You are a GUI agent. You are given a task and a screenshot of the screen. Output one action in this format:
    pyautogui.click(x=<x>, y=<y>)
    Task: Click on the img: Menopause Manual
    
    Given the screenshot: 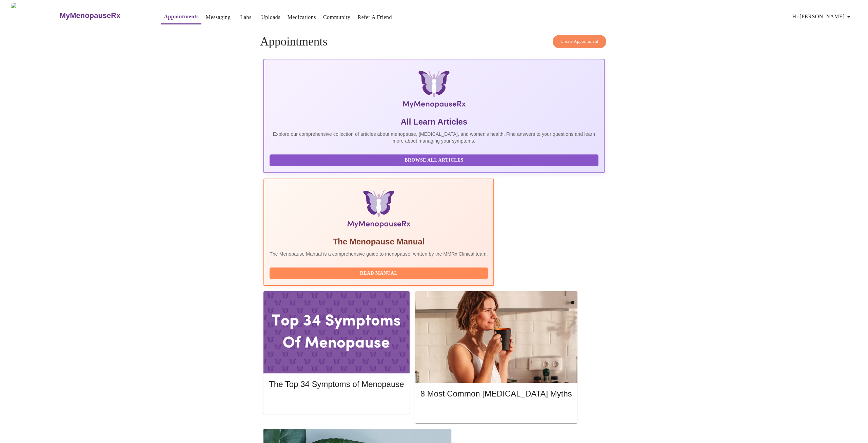 What is the action you would take?
    pyautogui.click(x=379, y=211)
    